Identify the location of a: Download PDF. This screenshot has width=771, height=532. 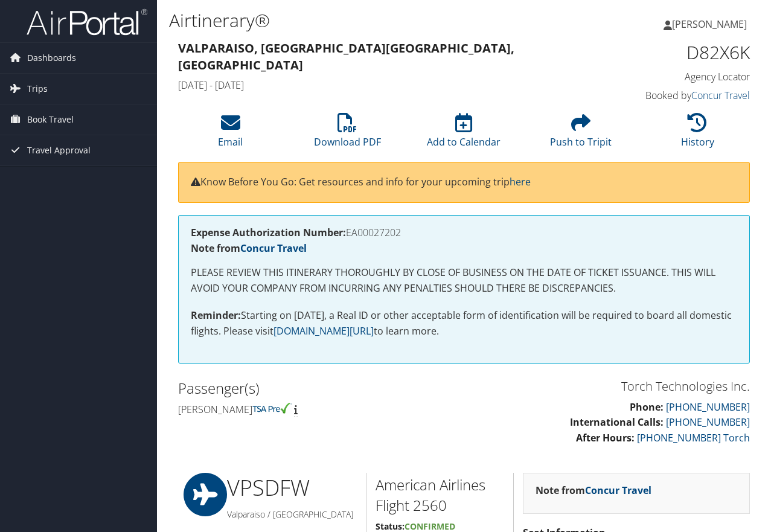
(347, 134).